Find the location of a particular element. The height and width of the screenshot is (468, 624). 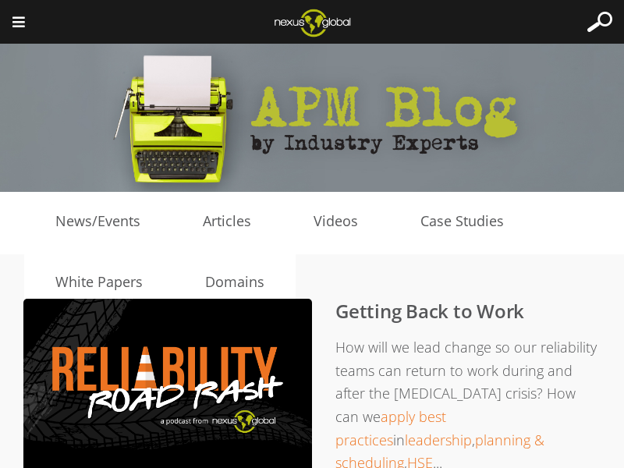

a: Getting Back to Work is located at coordinates (430, 310).